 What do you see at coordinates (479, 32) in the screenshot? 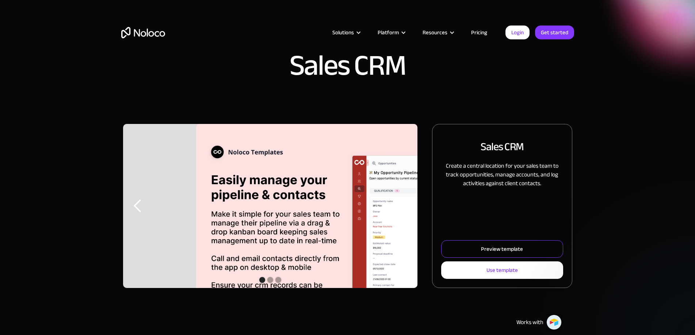
I see `a: Pricing` at bounding box center [479, 32].